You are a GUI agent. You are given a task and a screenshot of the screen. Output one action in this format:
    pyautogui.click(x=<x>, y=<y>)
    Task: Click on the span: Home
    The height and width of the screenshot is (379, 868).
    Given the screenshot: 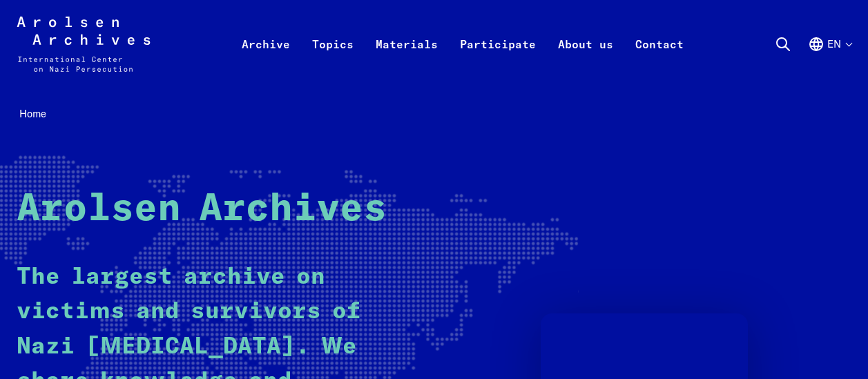 What is the action you would take?
    pyautogui.click(x=33, y=113)
    